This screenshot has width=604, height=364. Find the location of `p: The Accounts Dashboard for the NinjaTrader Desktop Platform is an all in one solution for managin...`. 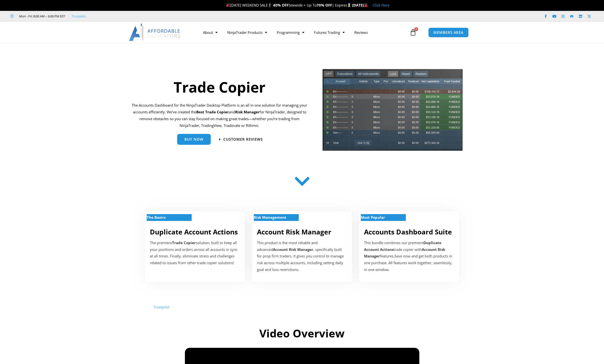

p: The Accounts Dashboard for the NinjaTrader Desktop Platform is an all in one solution for managin... is located at coordinates (220, 115).